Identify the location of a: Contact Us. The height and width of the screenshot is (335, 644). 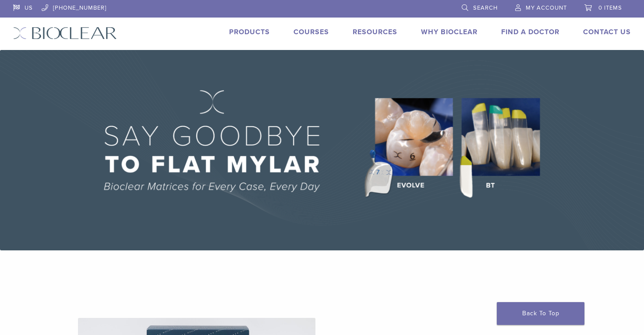
(607, 32).